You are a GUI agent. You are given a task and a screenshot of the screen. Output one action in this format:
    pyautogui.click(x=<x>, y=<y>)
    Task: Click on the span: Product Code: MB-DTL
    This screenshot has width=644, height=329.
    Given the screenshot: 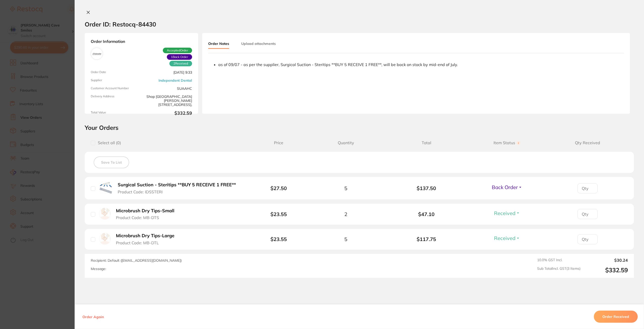 What is the action you would take?
    pyautogui.click(x=137, y=243)
    